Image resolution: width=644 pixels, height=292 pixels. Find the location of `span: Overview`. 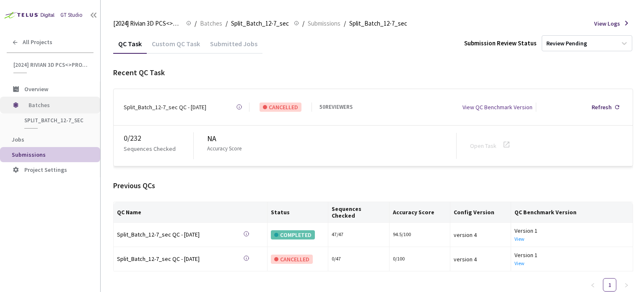

span: Overview is located at coordinates (36, 89).